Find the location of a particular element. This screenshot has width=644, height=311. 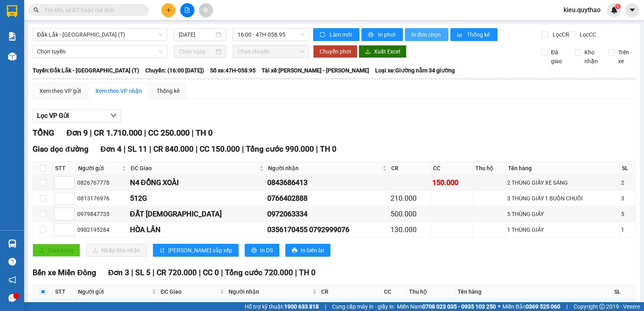

span: question-circle is located at coordinates (12, 262).